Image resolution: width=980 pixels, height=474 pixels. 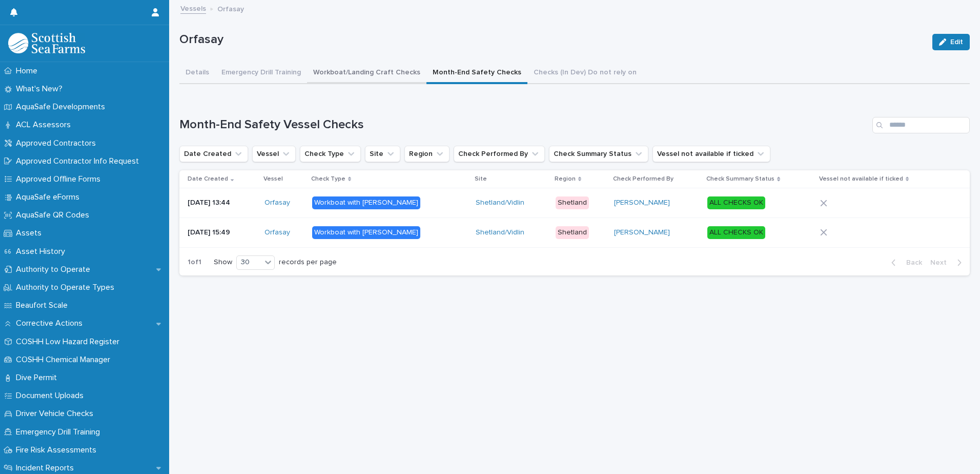 What do you see at coordinates (477, 73) in the screenshot?
I see `button: Month-End Safety Checks` at bounding box center [477, 73].